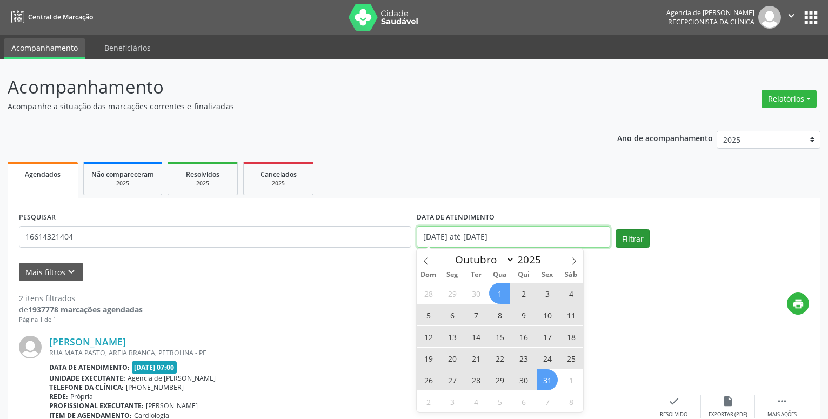  I want to click on input: Selecione um intervalo, so click(514, 237).